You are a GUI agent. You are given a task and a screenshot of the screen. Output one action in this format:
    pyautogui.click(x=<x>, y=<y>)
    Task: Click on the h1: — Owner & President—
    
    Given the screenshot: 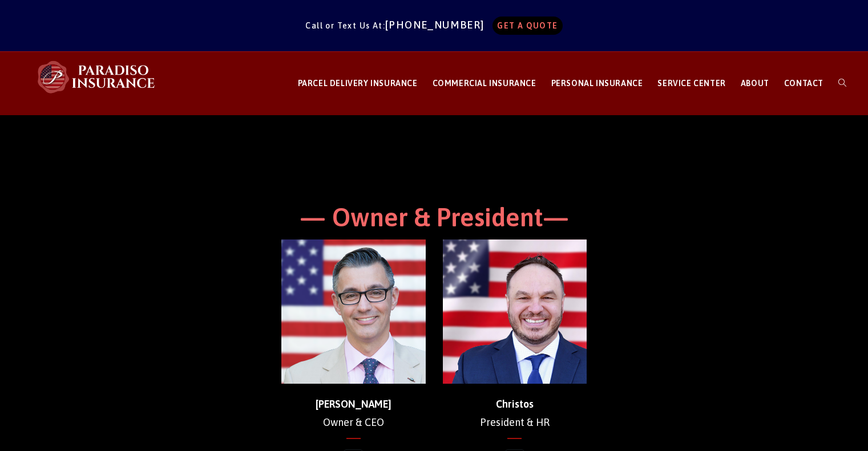 What is the action you would take?
    pyautogui.click(x=434, y=220)
    